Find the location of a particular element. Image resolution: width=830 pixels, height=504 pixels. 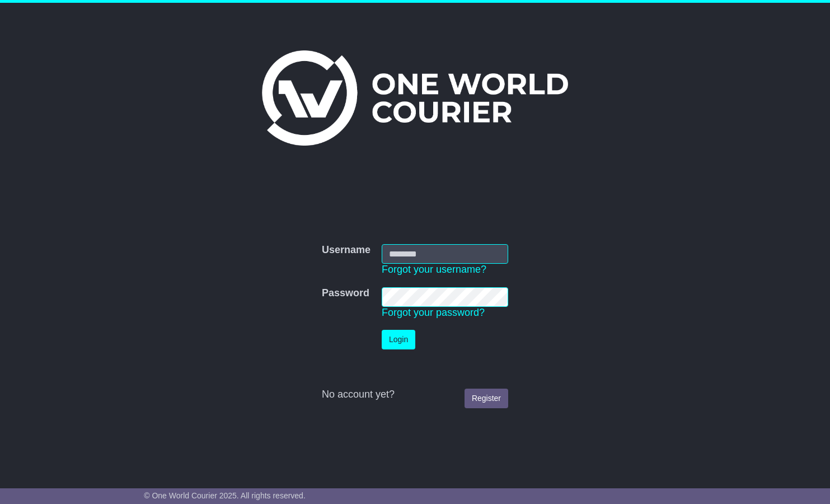

a: Forgot your username? is located at coordinates (434, 269).